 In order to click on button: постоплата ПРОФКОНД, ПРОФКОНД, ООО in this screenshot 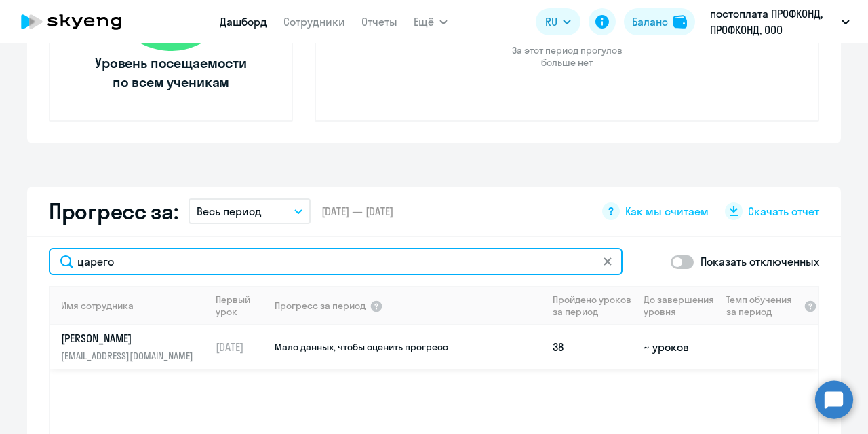, I will do `click(780, 22)`.